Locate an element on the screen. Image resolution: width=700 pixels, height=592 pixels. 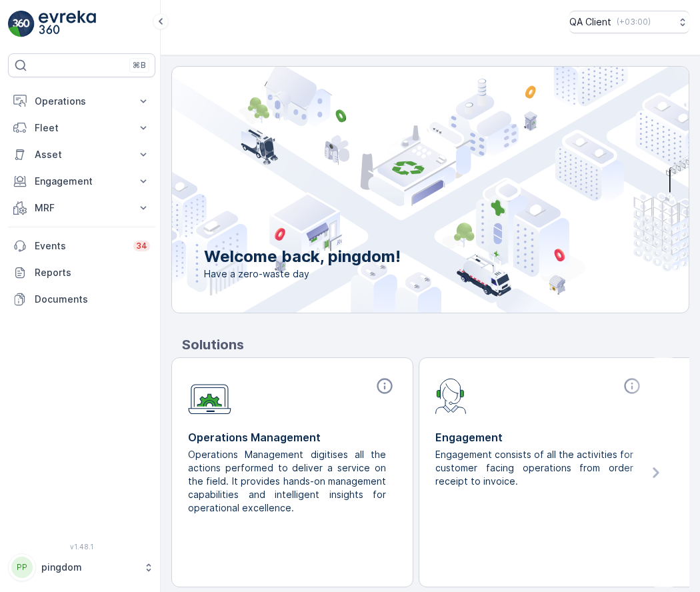
span: v 1.48.1 is located at coordinates (81, 547).